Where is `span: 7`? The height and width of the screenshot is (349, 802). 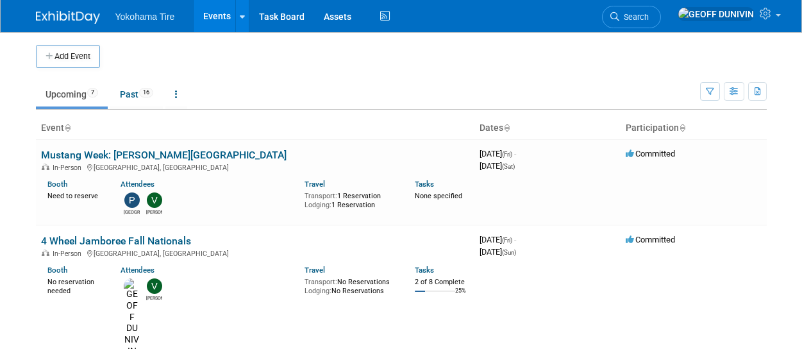 span: 7 is located at coordinates (92, 92).